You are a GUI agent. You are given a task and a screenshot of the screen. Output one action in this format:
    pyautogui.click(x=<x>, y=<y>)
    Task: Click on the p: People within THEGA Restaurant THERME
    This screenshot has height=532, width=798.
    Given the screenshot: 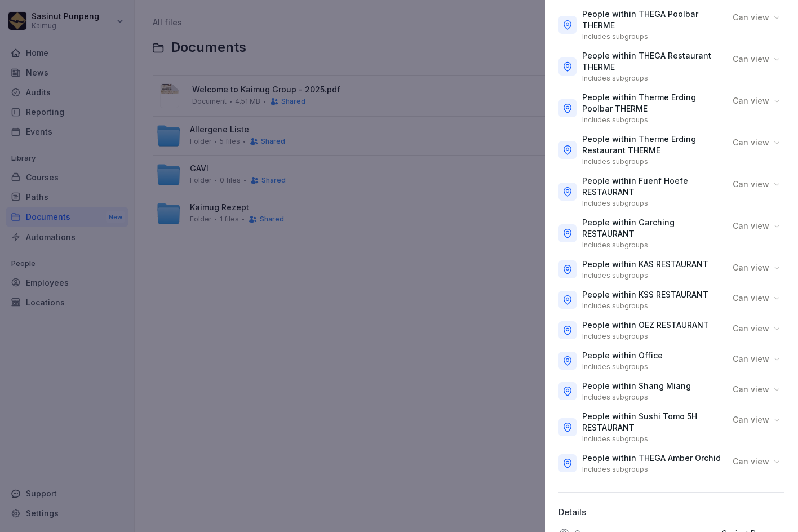 What is the action you would take?
    pyautogui.click(x=652, y=61)
    